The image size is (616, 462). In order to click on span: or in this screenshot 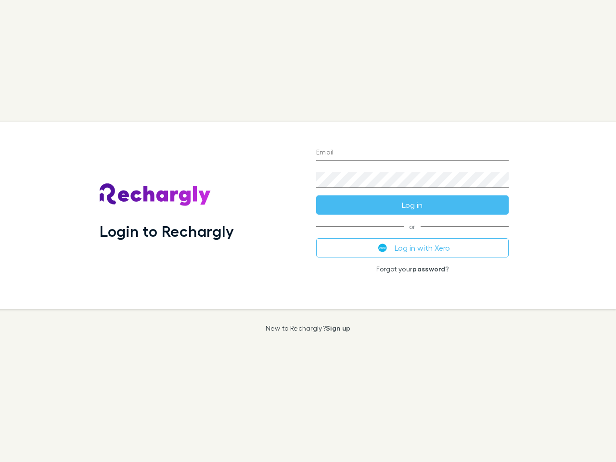, I will do `click(413, 226)`.